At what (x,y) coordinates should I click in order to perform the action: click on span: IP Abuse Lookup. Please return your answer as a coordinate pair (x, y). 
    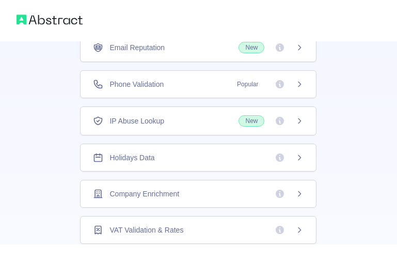
    Looking at the image, I should click on (137, 121).